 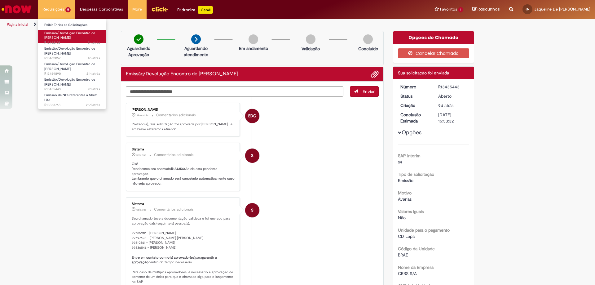 What do you see at coordinates (408, 274) in the screenshot?
I see `span: CRBS S/A` at bounding box center [408, 274].